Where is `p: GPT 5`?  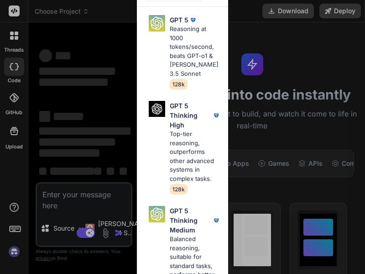 p: GPT 5 is located at coordinates (179, 20).